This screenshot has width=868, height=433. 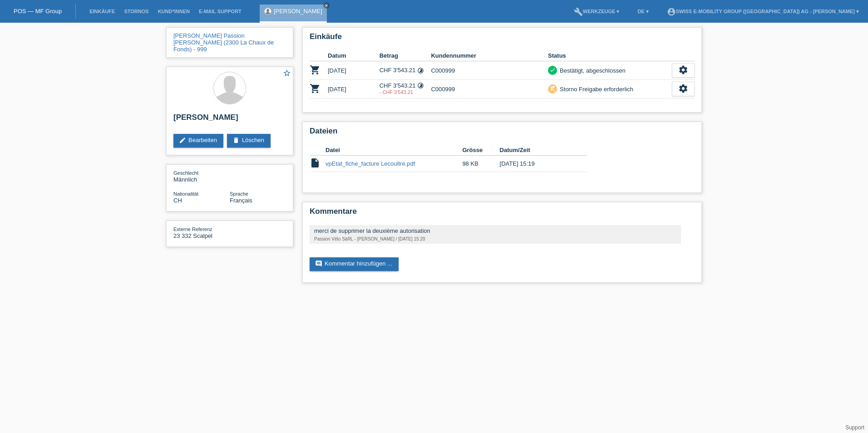 I want to click on a: Einkäufe, so click(x=102, y=12).